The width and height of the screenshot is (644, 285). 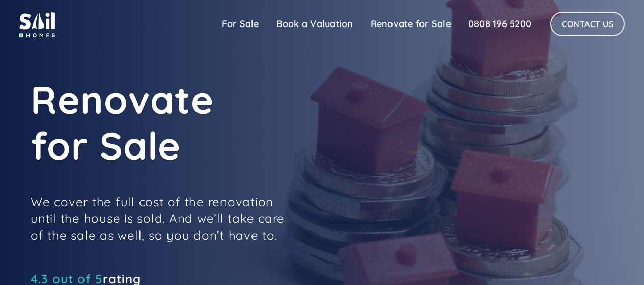 I want to click on a: Book a Valuation, so click(x=315, y=24).